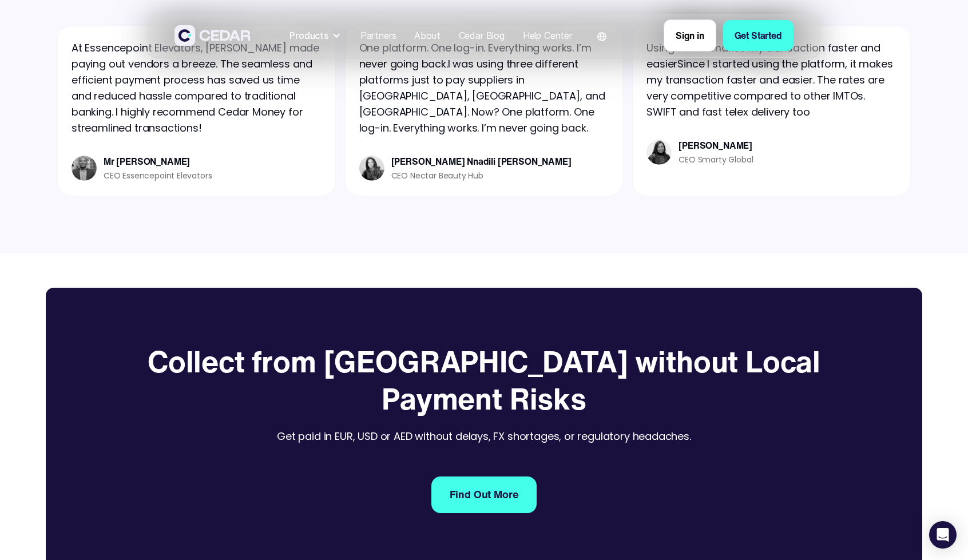 Image resolution: width=968 pixels, height=560 pixels. What do you see at coordinates (690, 36) in the screenshot?
I see `a: Sign in` at bounding box center [690, 36].